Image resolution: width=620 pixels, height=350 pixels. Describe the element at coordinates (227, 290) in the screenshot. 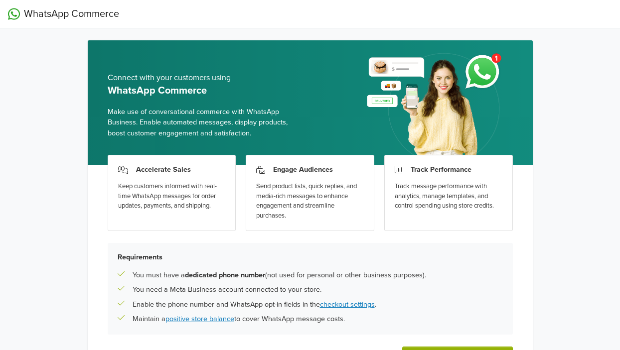

I see `p: You need a Meta Business account connected to your store.` at that location.